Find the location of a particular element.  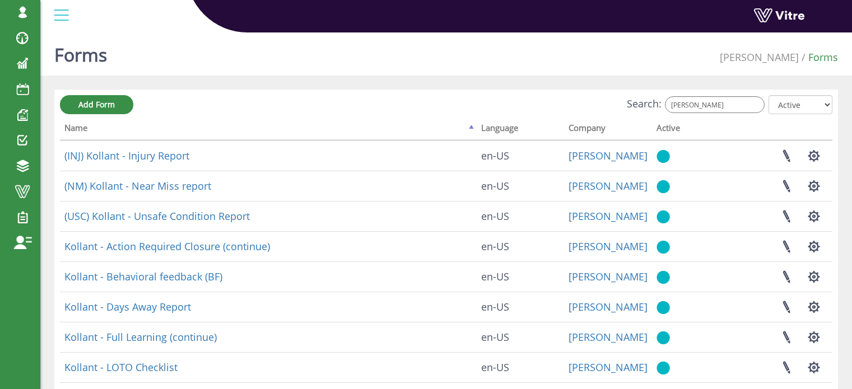

li: Forms is located at coordinates (818, 58).